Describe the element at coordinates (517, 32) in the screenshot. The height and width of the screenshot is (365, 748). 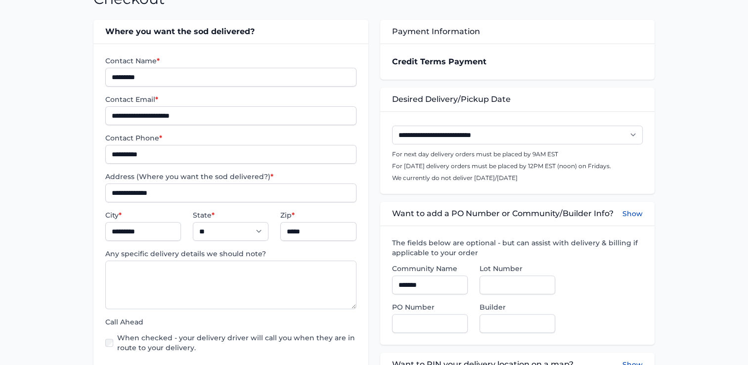
I see `div: Payment Information` at that location.